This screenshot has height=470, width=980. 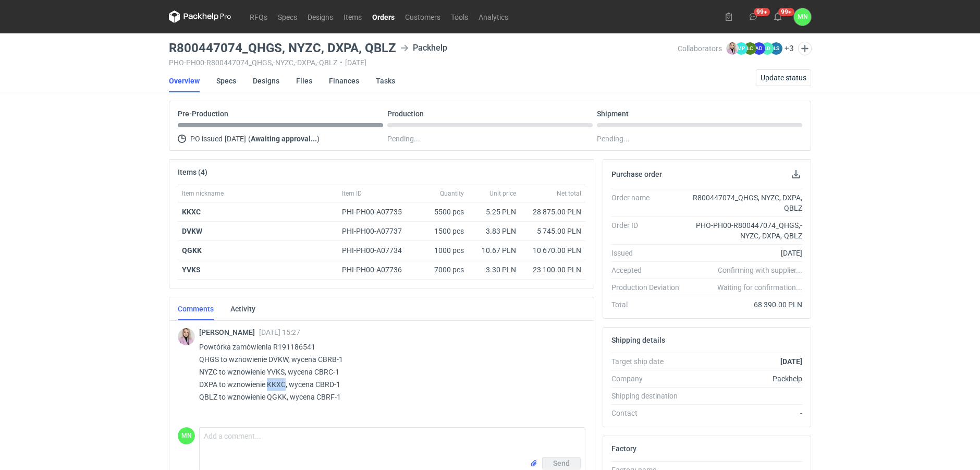 What do you see at coordinates (699, 48) in the screenshot?
I see `span: Collaborators` at bounding box center [699, 48].